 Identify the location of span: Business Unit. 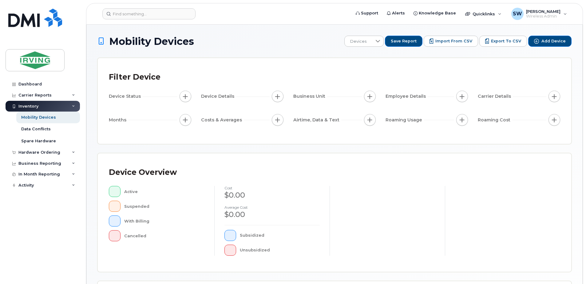
(310, 96).